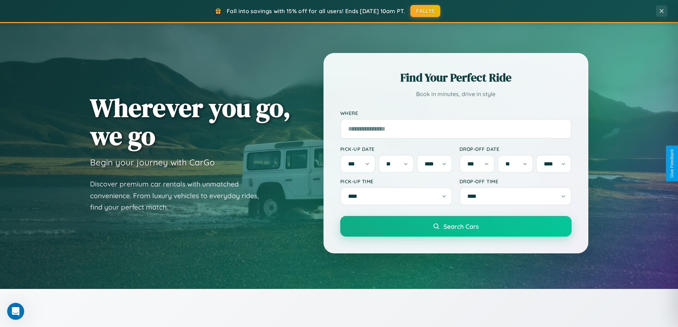 The image size is (678, 327). I want to click on h1: Wherever you go, we go, so click(190, 122).